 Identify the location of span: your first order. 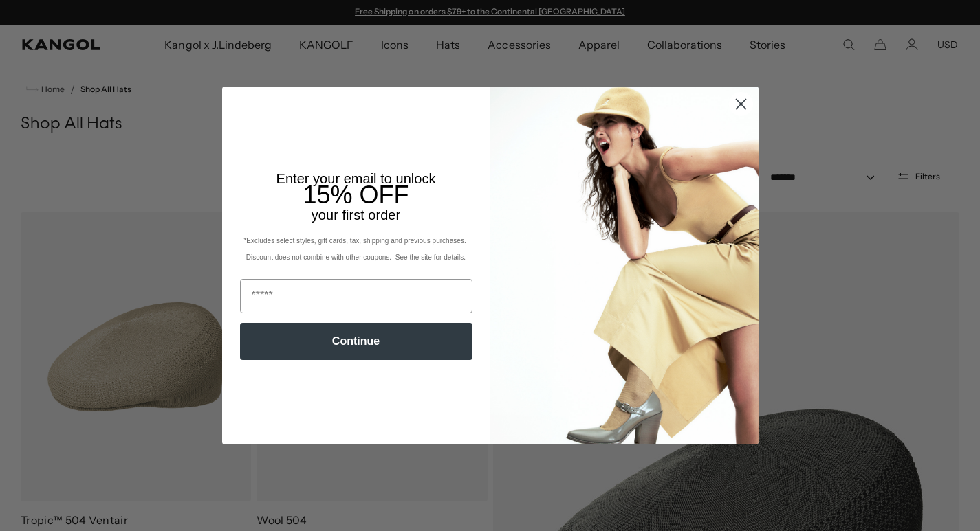
(355, 215).